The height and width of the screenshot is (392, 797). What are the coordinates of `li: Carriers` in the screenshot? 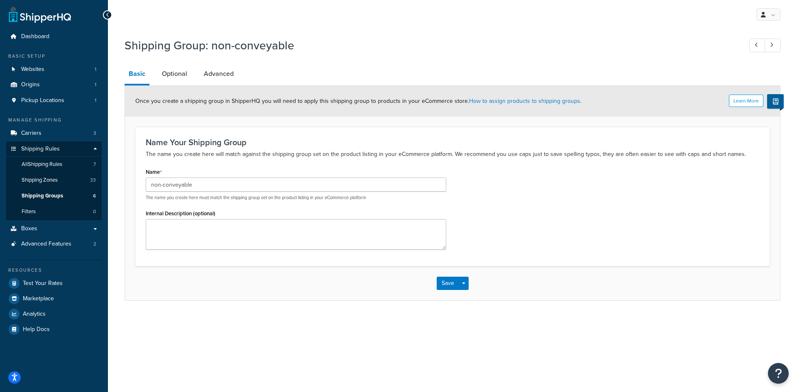 It's located at (54, 133).